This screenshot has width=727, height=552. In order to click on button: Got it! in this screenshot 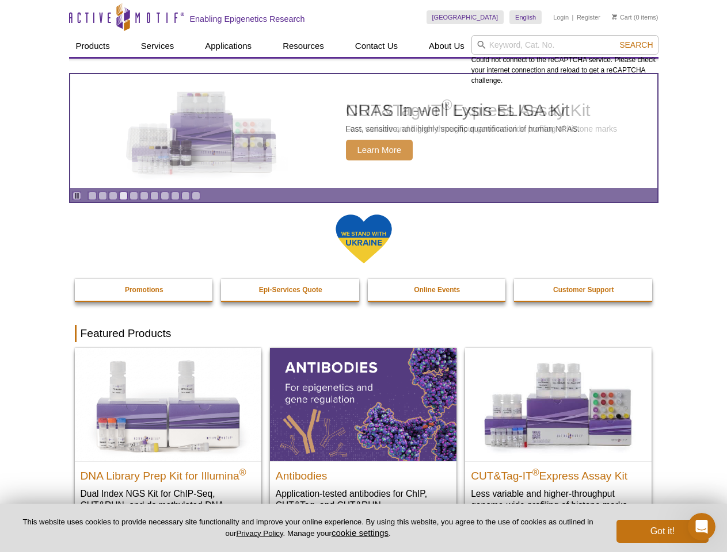, I will do `click(662, 532)`.